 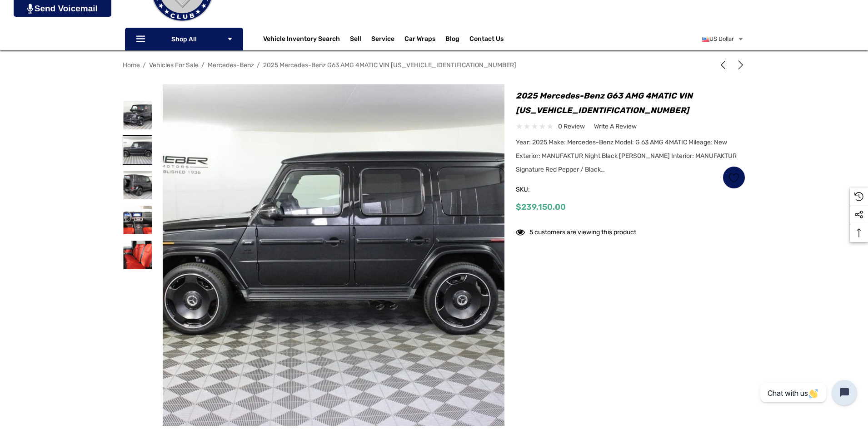 I want to click on svg: Icon Arrow Down, so click(x=230, y=39).